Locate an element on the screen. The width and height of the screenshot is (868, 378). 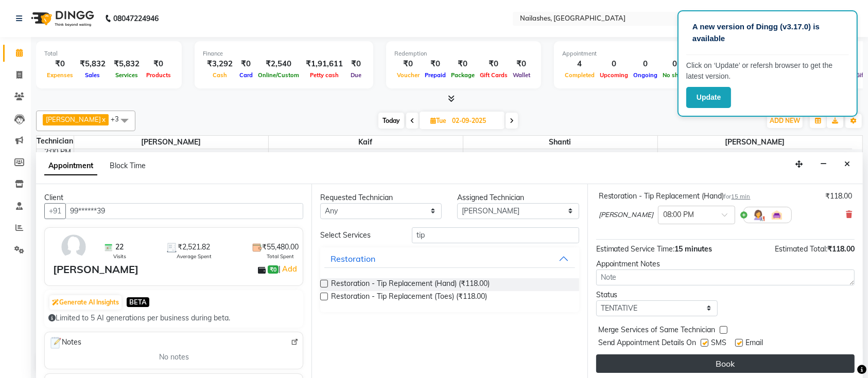
span: +3 is located at coordinates (118, 119).